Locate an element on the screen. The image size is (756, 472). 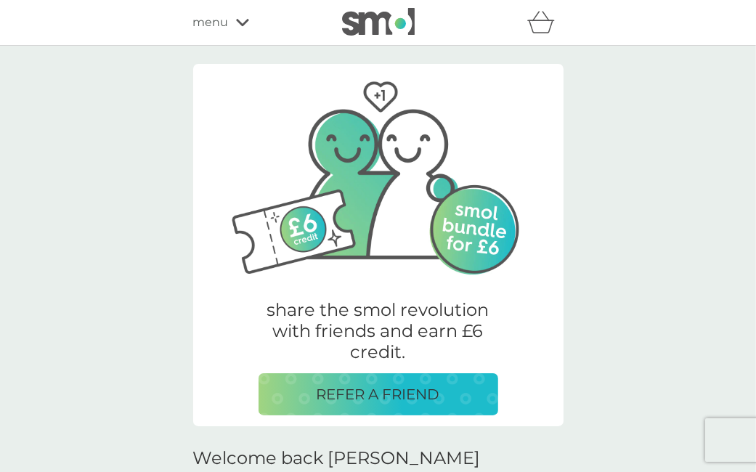
p: share the smol revolution with friends and earn £6 credit. is located at coordinates (378, 331).